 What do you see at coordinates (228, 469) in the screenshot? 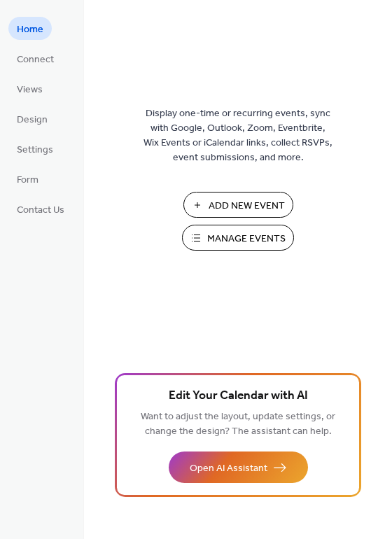
I see `span: Open AI Assistant` at bounding box center [228, 469].